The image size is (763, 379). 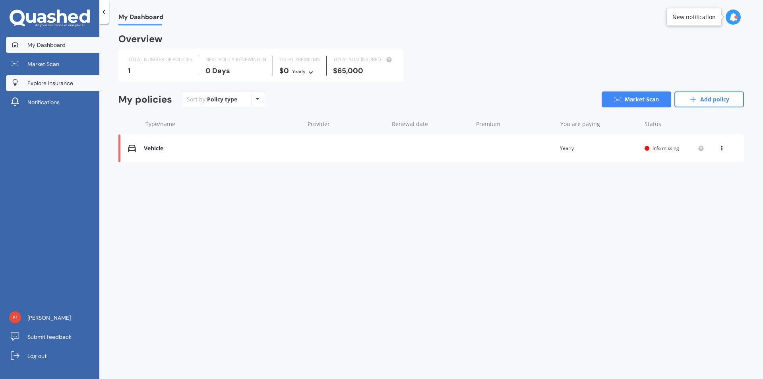 I want to click on div: Overview, so click(x=140, y=39).